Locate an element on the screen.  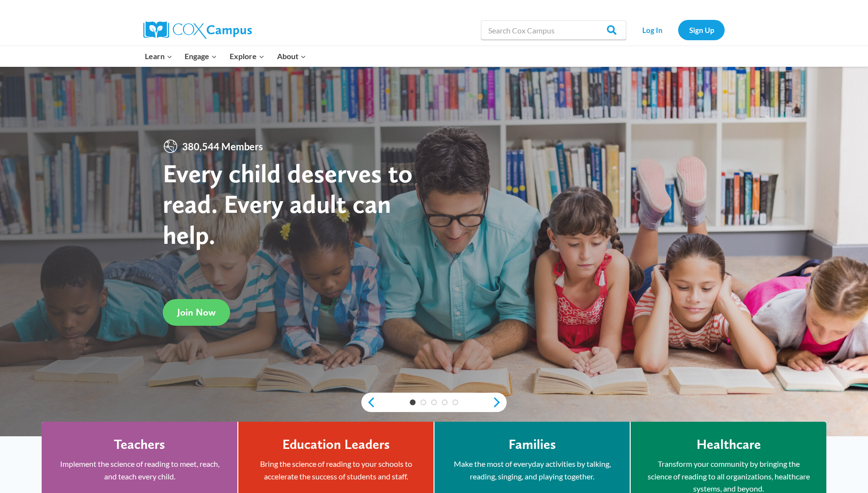
p: Bring the science of reading to your schools to accelerate the success of students and staff. is located at coordinates (336, 470).